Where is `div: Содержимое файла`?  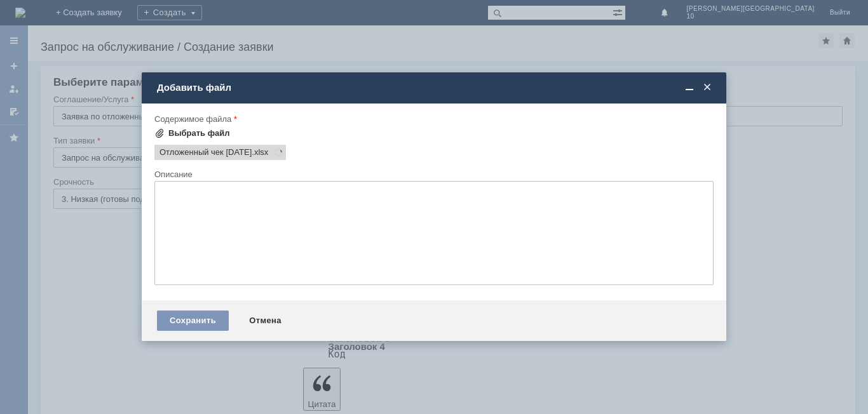 div: Содержимое файла is located at coordinates (432, 119).